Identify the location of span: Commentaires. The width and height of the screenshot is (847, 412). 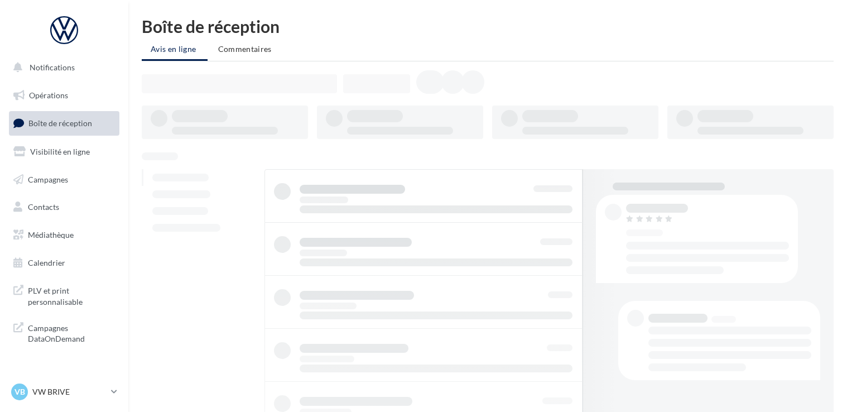
(245, 49).